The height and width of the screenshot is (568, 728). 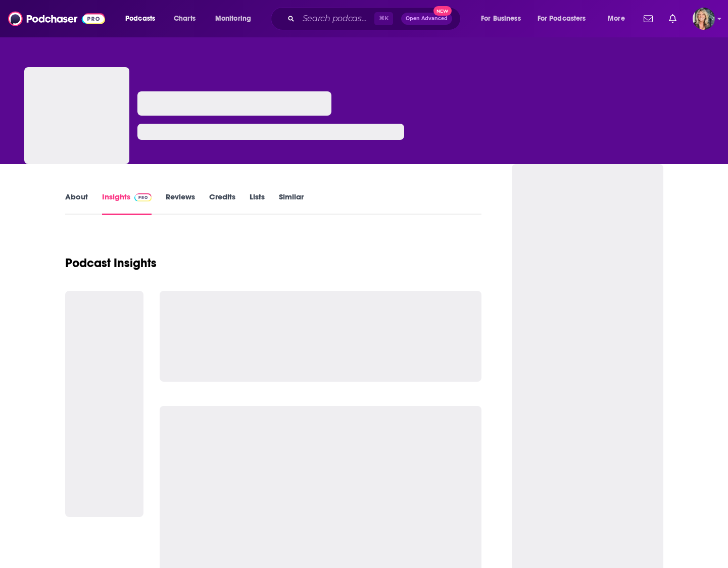 What do you see at coordinates (185, 19) in the screenshot?
I see `a: Charts` at bounding box center [185, 19].